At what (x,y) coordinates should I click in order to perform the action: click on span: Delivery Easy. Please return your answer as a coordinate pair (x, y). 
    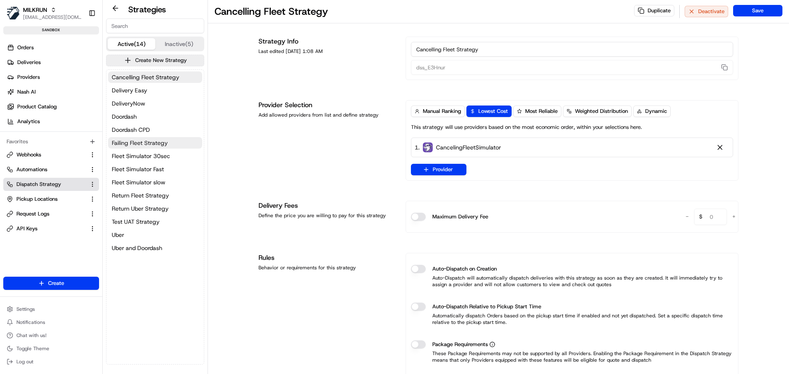
    Looking at the image, I should click on (129, 90).